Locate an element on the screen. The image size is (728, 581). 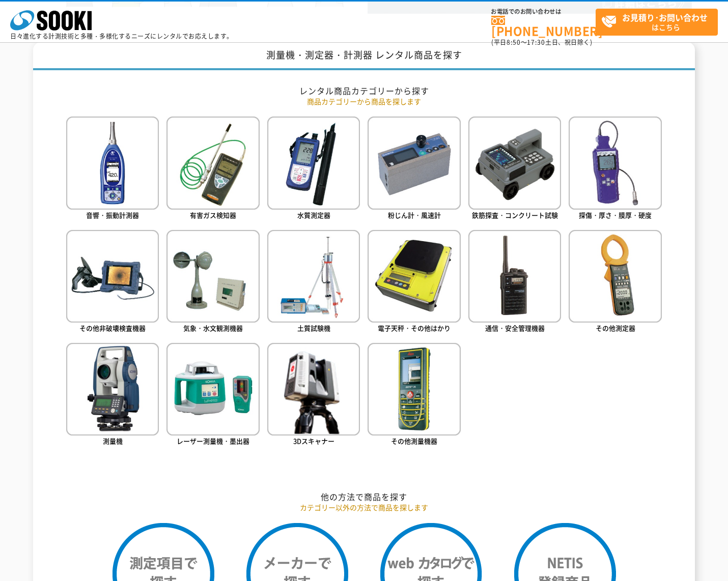
a: 有害ガス検知器 is located at coordinates (213, 168).